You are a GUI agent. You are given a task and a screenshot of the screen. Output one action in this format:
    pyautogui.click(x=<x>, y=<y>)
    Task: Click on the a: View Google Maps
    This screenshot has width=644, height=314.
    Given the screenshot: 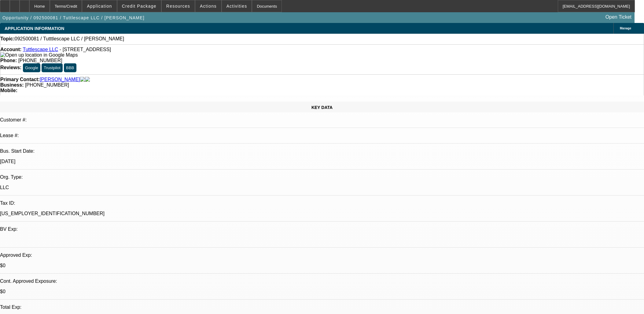 What is the action you would take?
    pyautogui.click(x=39, y=55)
    